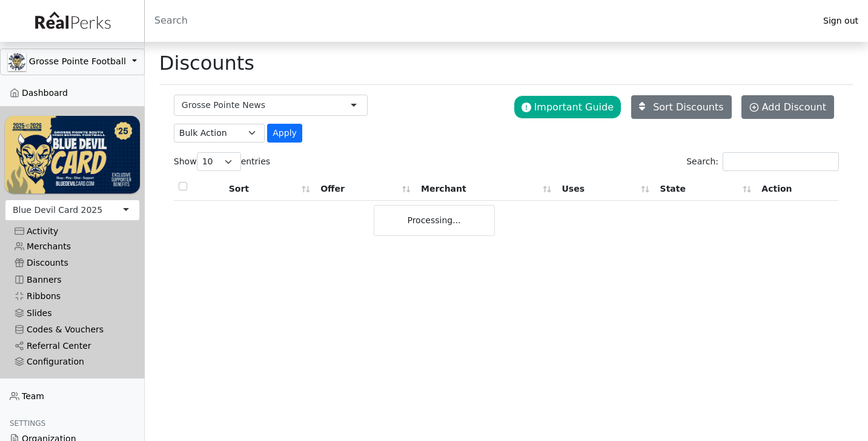 The image size is (868, 441). What do you see at coordinates (797, 187) in the screenshot?
I see `th: Action` at bounding box center [797, 187].